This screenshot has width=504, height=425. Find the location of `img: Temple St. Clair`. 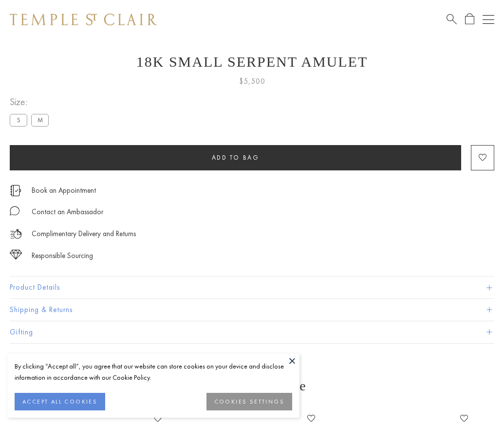

img: Temple St. Clair is located at coordinates (83, 20).